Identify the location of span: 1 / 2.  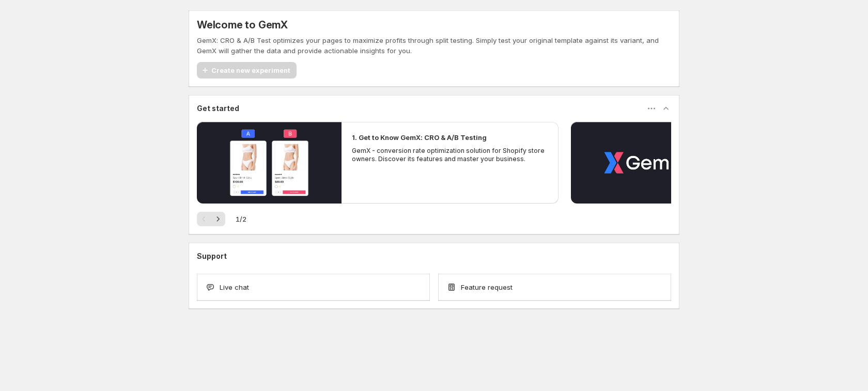
(241, 219).